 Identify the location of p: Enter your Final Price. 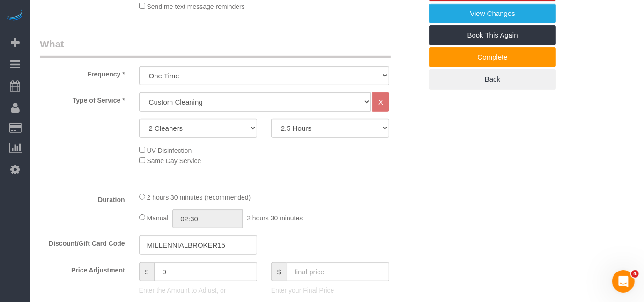
(330, 290).